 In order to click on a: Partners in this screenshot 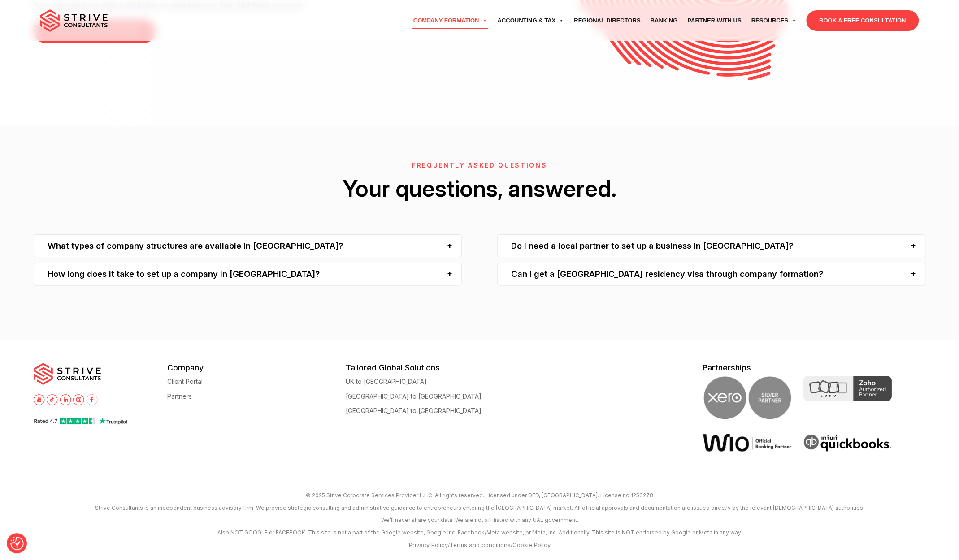, I will do `click(180, 396)`.